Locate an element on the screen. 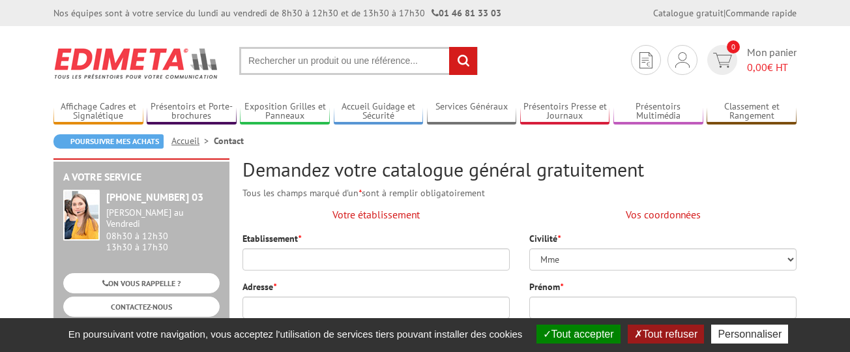 This screenshot has width=850, height=352. h2: Demandez votre catalogue général gratuitement is located at coordinates (519, 169).